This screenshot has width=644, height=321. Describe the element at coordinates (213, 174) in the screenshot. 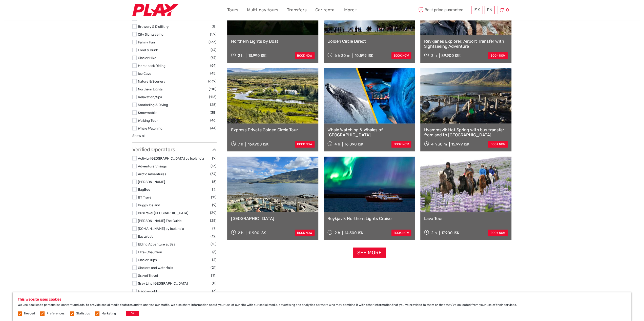

I see `span: (37)` at that location.